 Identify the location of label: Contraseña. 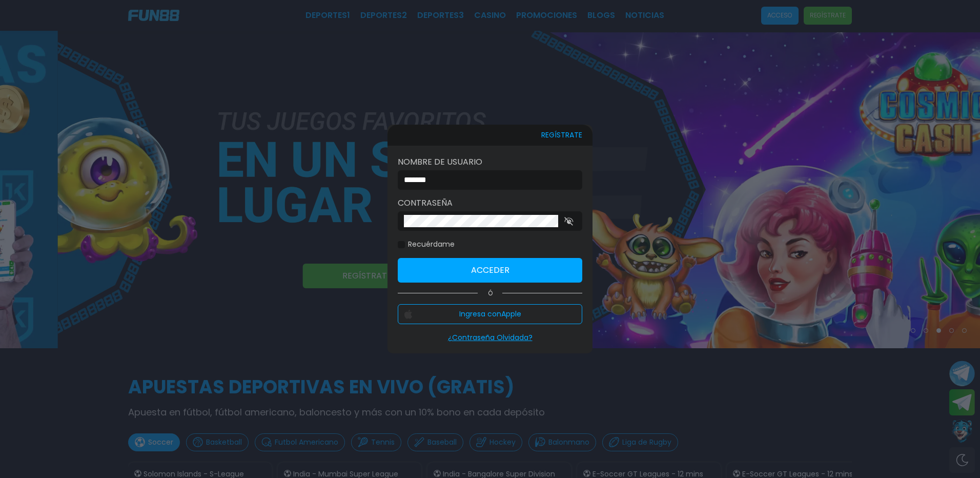
(490, 203).